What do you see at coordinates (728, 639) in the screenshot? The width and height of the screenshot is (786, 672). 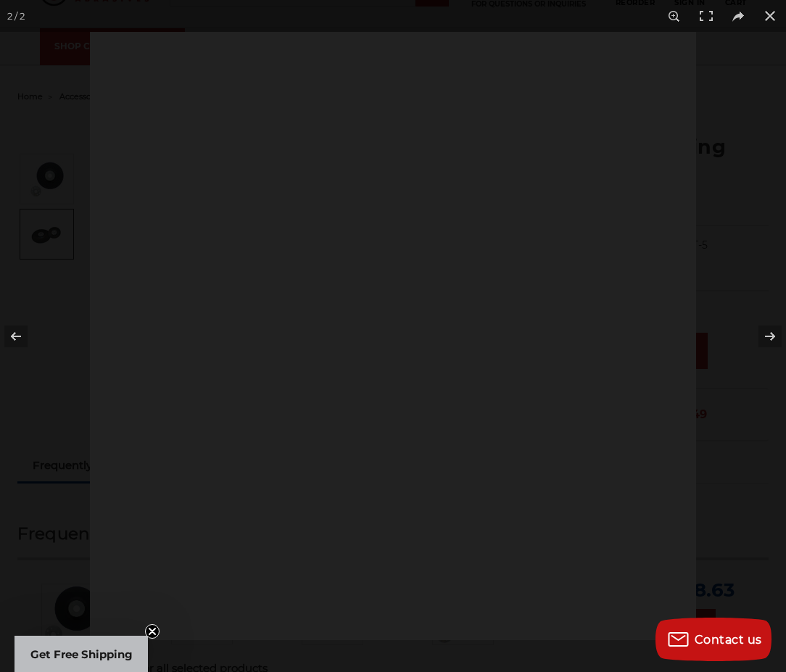 I see `span: Contact us` at bounding box center [728, 639].